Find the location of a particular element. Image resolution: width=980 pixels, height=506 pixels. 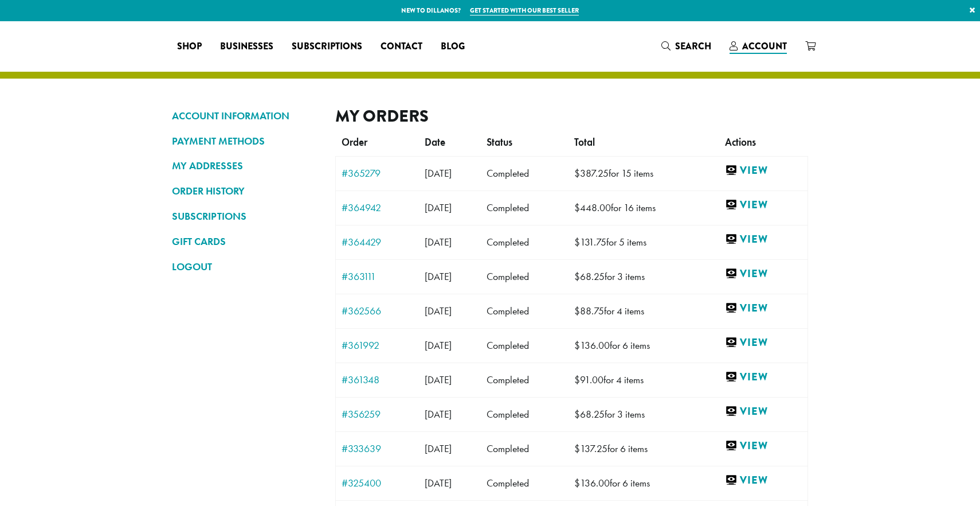

a: MY ADDRESSES is located at coordinates (245, 166).